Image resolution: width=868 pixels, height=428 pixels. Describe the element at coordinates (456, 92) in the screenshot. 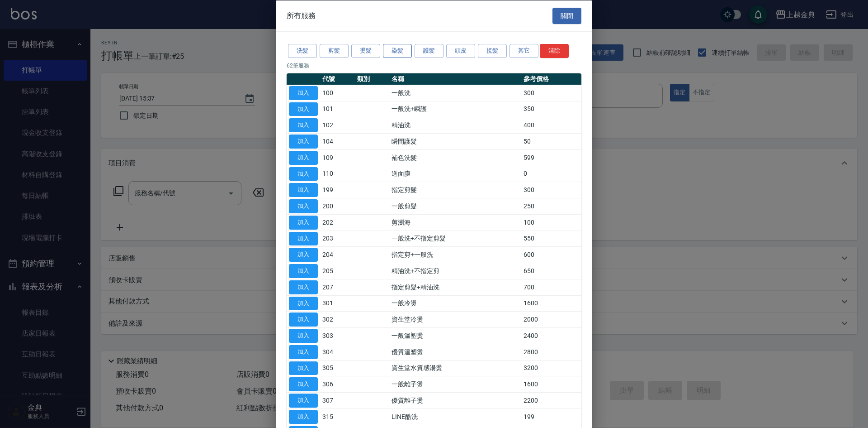

I see `td: 一般洗` at that location.